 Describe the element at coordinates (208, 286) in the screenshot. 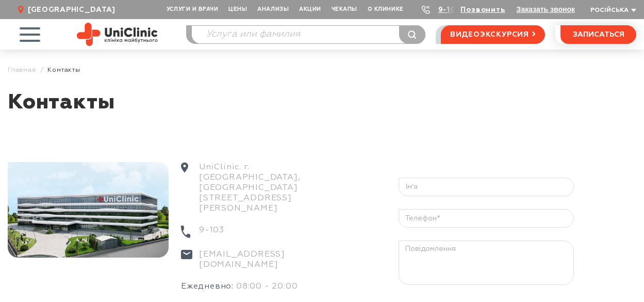

I see `span: Ежедневно:` at that location.